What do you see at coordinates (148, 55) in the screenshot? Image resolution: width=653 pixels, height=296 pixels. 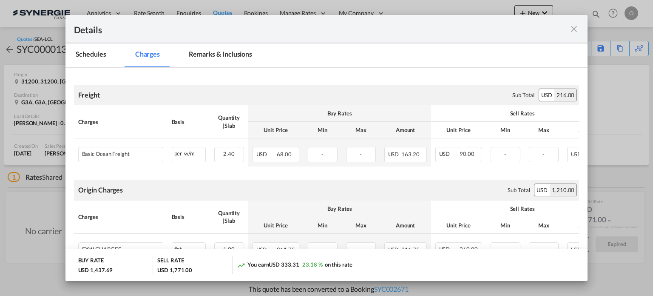 I see `md-tab-item: Charges` at bounding box center [148, 55].